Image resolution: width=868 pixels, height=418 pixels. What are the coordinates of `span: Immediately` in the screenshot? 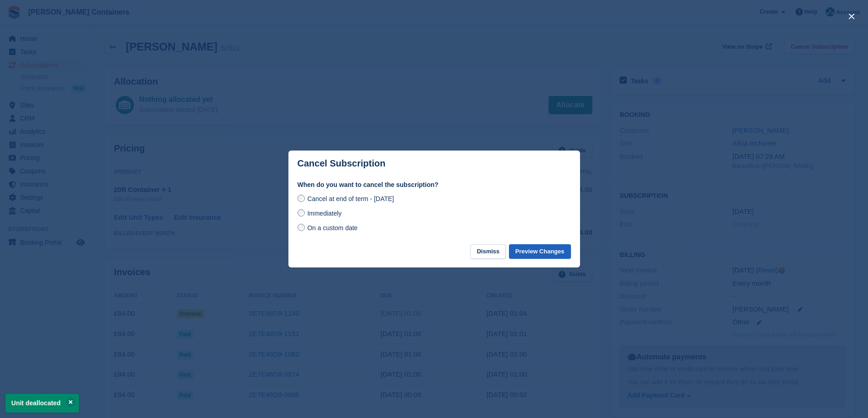 It's located at (324, 214).